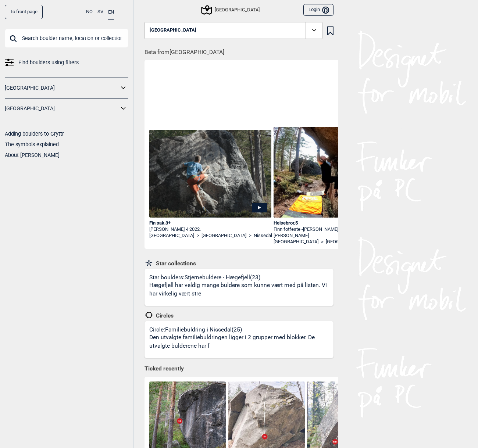 This screenshot has width=478, height=448. Describe the element at coordinates (101, 12) in the screenshot. I see `button: SV` at that location.